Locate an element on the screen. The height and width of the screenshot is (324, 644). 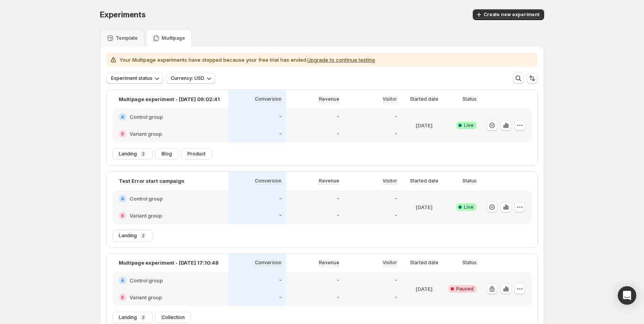
span: Paused is located at coordinates (465, 289).